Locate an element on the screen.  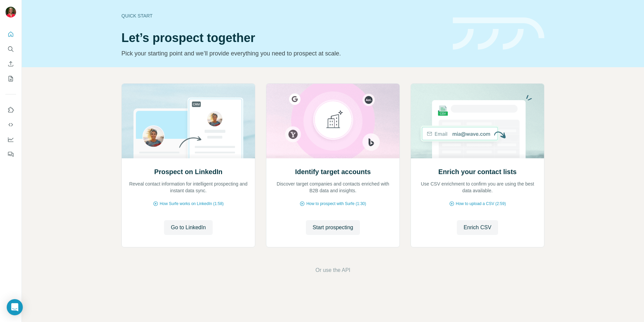
button: Start prospecting is located at coordinates (333, 228).